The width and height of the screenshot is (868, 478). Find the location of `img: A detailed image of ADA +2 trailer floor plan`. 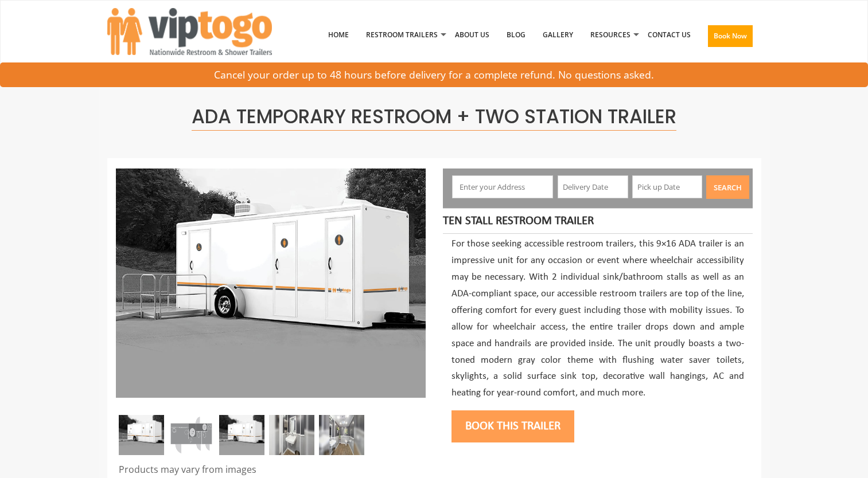

img: A detailed image of ADA +2 trailer floor plan is located at coordinates (191, 435).